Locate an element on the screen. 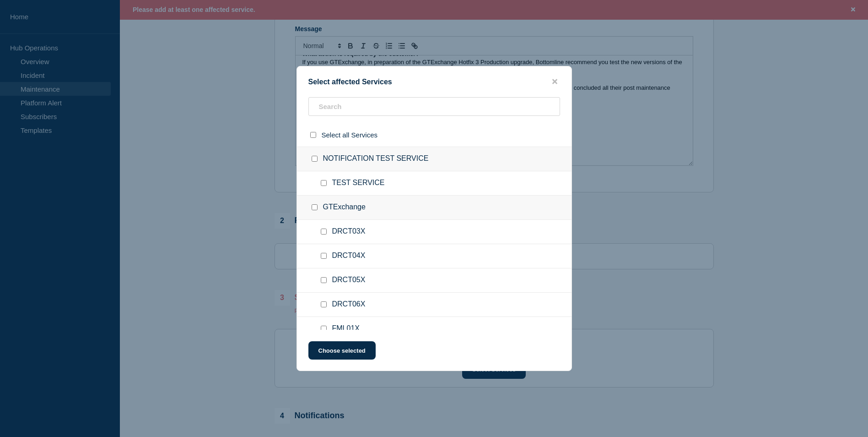  button: Choose selected is located at coordinates (342, 351).